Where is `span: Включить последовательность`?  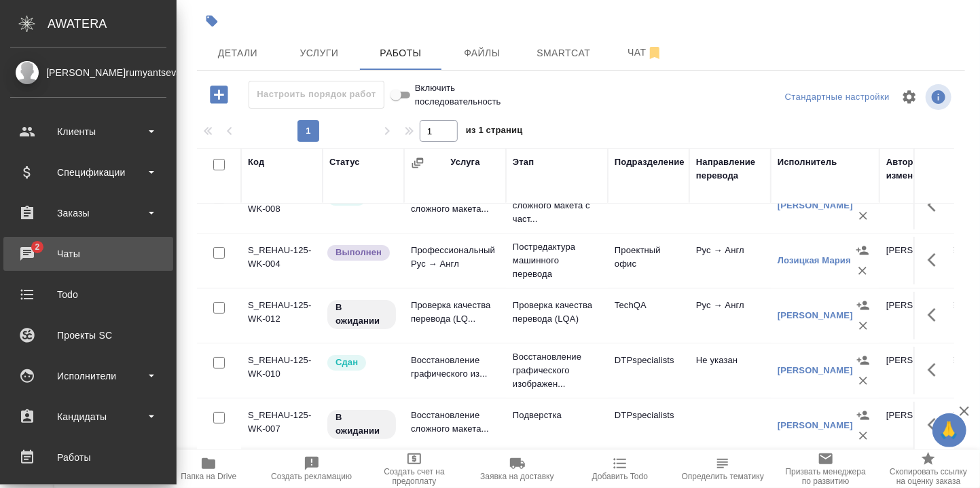
span: Включить последовательность is located at coordinates (458, 95).